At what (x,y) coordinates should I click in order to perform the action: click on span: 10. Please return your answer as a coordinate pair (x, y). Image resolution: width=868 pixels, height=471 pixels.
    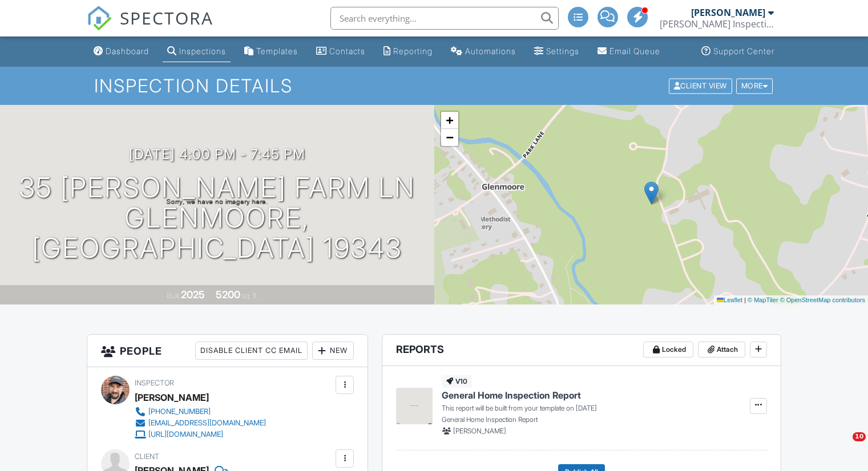
    Looking at the image, I should click on (859, 437).